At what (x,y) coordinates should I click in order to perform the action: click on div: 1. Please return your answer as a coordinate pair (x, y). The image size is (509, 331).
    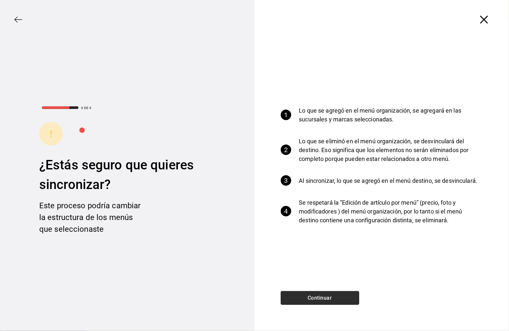
    Looking at the image, I should click on (286, 115).